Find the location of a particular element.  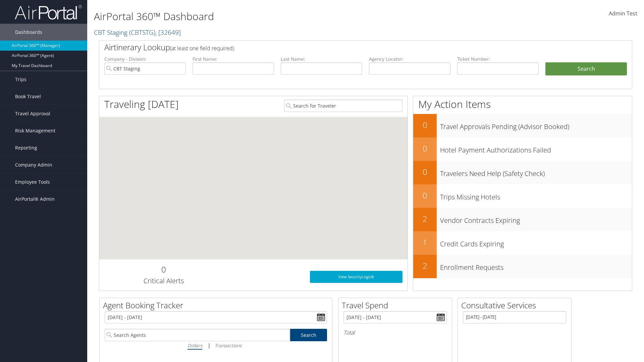

label: Agency Locator: is located at coordinates (410, 59).